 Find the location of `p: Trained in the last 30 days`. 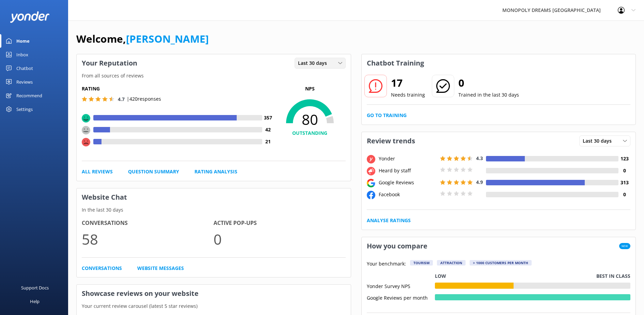

p: Trained in the last 30 days is located at coordinates (489, 95).